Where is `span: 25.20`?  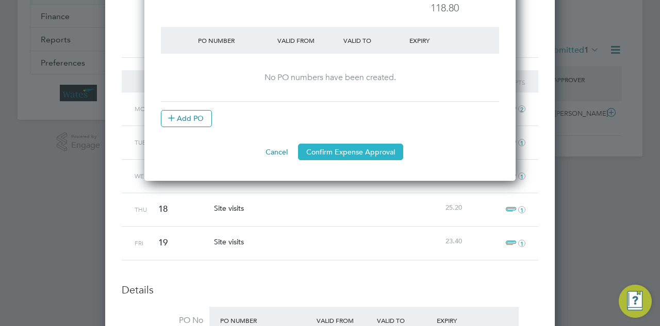
span: 25.20 is located at coordinates (454, 207).